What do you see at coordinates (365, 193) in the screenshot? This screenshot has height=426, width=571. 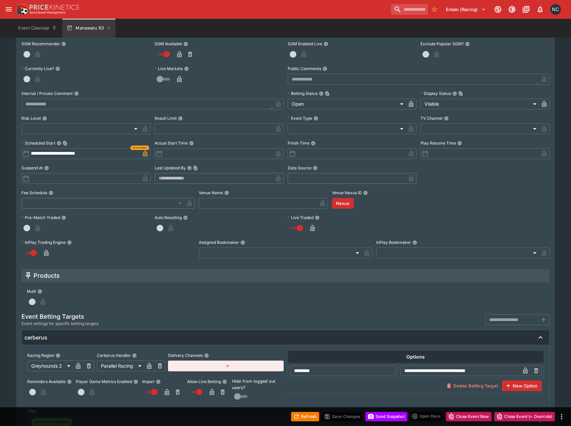 I see `button: Venue Nexus ID` at bounding box center [365, 193].